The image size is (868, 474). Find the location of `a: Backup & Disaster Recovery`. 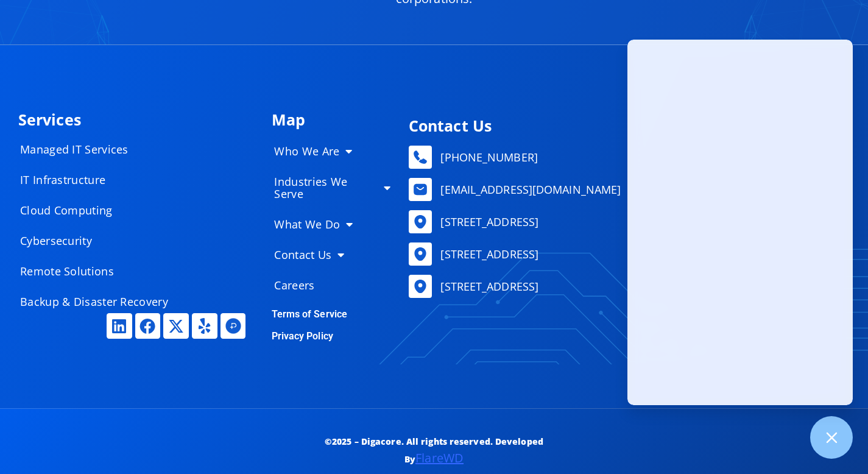

a: Backup & Disaster Recovery is located at coordinates (99, 301).